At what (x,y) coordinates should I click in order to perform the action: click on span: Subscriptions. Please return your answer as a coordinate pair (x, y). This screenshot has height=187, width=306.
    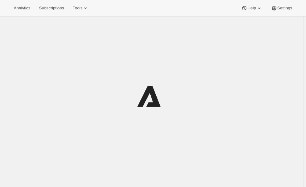
    Looking at the image, I should click on (51, 8).